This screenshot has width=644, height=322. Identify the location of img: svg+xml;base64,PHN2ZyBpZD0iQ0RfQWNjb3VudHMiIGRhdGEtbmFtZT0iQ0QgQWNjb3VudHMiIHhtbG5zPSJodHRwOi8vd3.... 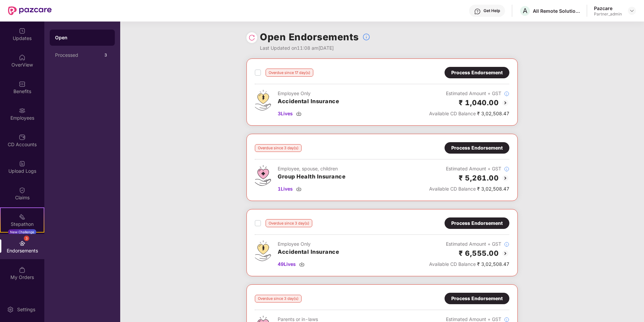
(22, 137).